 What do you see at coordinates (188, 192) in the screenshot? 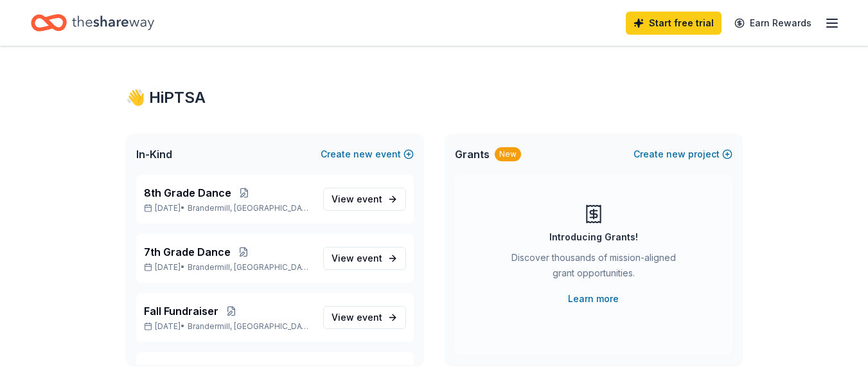
I see `span: 8th Grade Dance` at bounding box center [188, 192].